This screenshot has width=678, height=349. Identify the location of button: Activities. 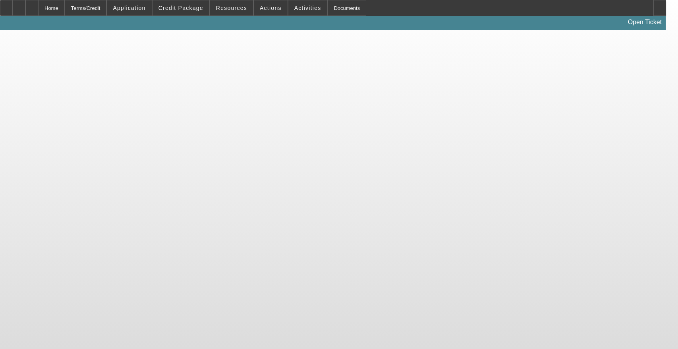
(308, 8).